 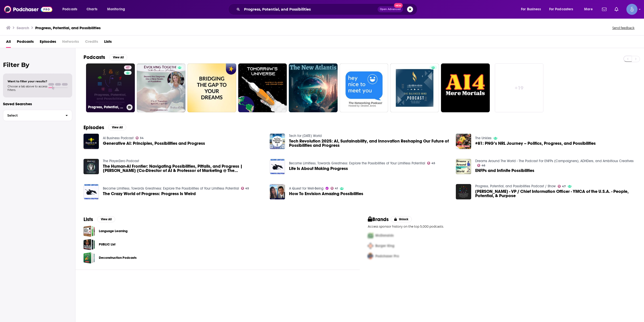 I want to click on img: The Human-AI Frontier: Navigating Possibilities, Pitfalls, and Progress | Stefano Puntoni (Co-Dir..., so click(x=91, y=167).